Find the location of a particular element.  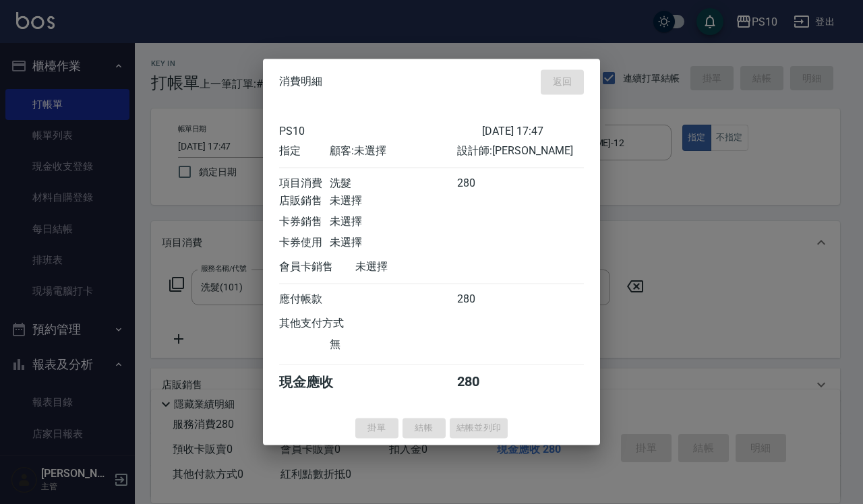

div: 項目消費 is located at coordinates (304, 183).